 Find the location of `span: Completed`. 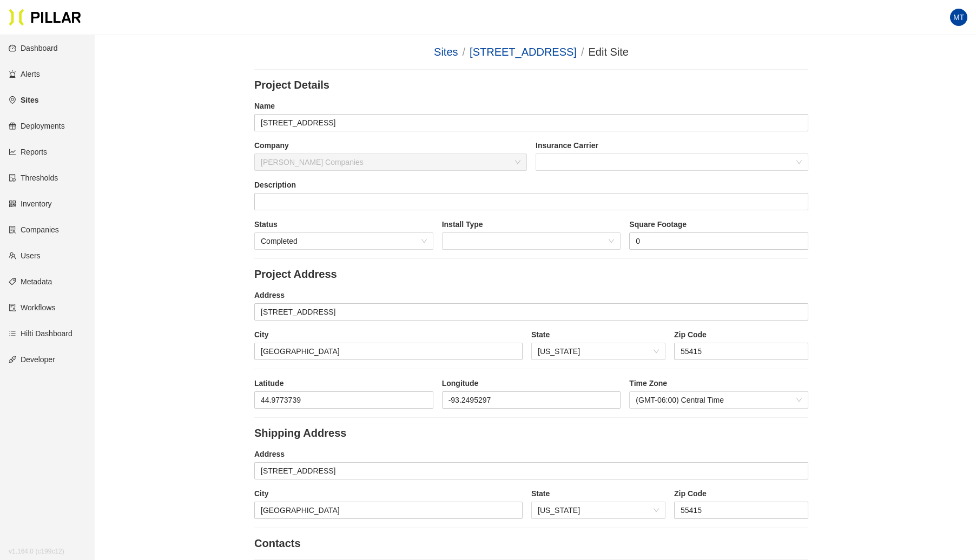

span: Completed is located at coordinates (344, 241).